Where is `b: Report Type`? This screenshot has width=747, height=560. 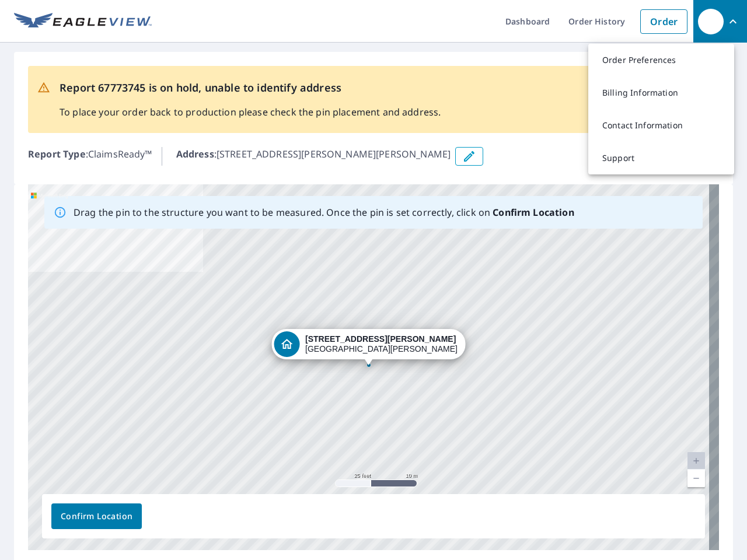
b: Report Type is located at coordinates (57, 154).